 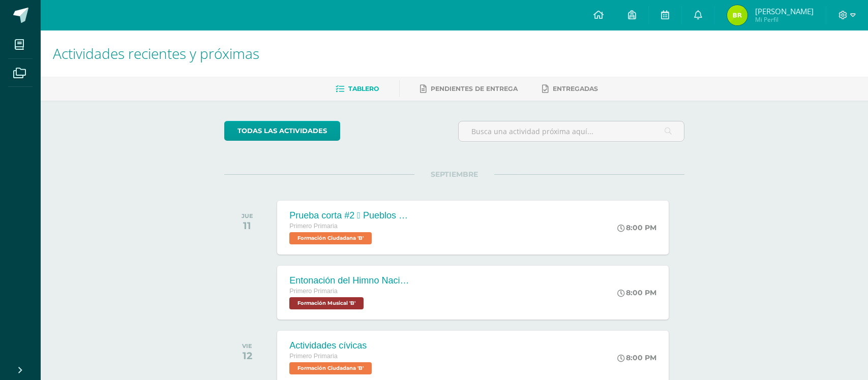 I want to click on div: VIE, so click(x=247, y=346).